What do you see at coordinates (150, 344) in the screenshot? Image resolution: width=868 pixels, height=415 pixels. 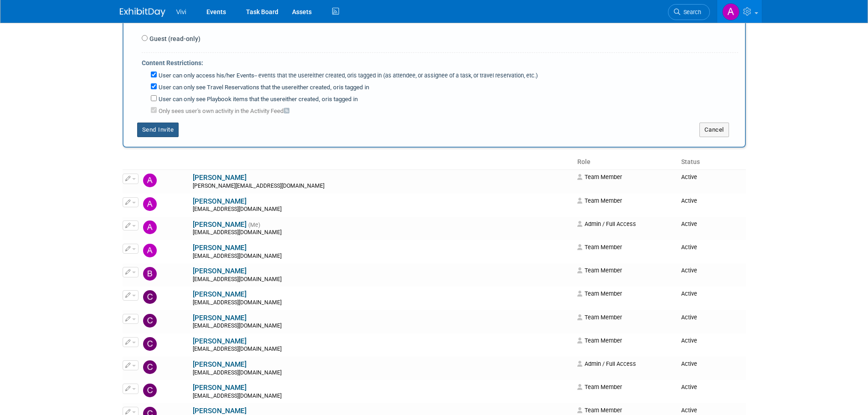 I see `img: Celeste Tracy` at bounding box center [150, 344].